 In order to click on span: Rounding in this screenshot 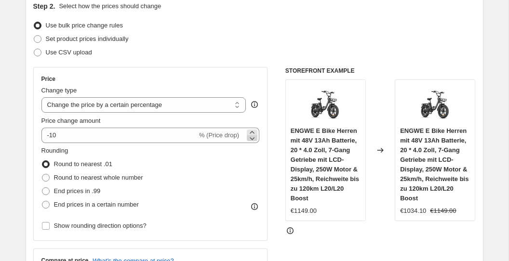, I will do `click(55, 150)`.